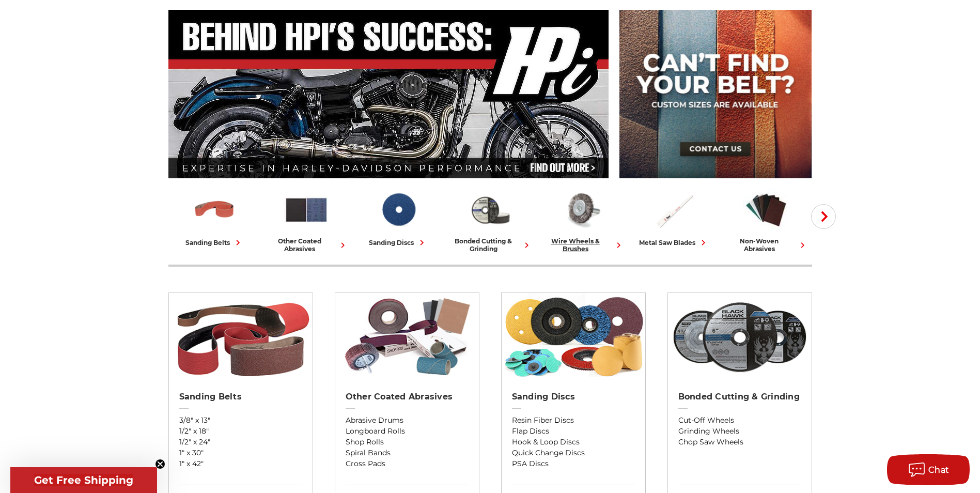 The image size is (980, 493). What do you see at coordinates (240, 453) in the screenshot?
I see `a: 1" x 30"` at bounding box center [240, 453].